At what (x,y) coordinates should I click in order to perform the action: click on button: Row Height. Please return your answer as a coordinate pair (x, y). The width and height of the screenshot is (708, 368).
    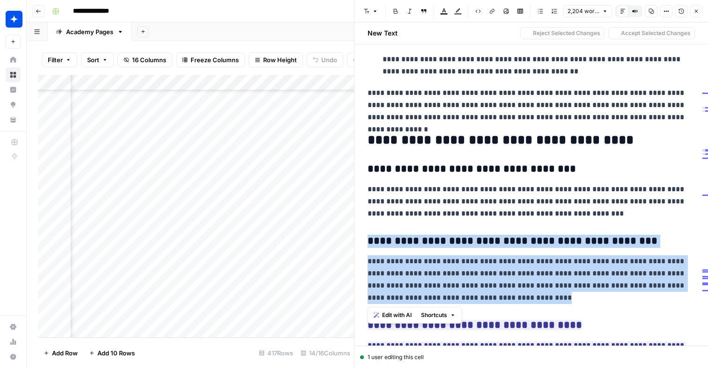
    Looking at the image, I should click on (276, 60).